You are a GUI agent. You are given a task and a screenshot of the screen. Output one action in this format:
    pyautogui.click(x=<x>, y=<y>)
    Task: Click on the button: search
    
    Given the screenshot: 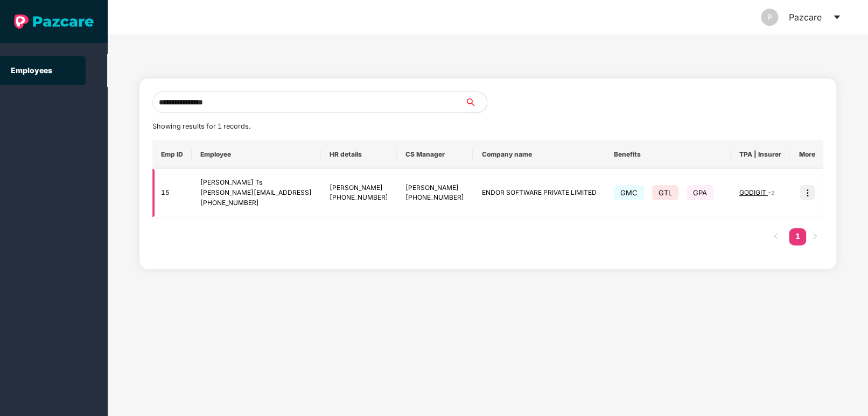 What is the action you would take?
    pyautogui.click(x=476, y=102)
    